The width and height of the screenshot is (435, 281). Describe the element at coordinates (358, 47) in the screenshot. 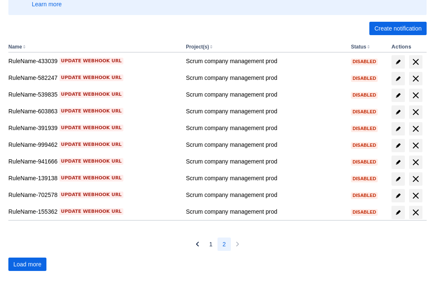

I see `button: Status` at that location.